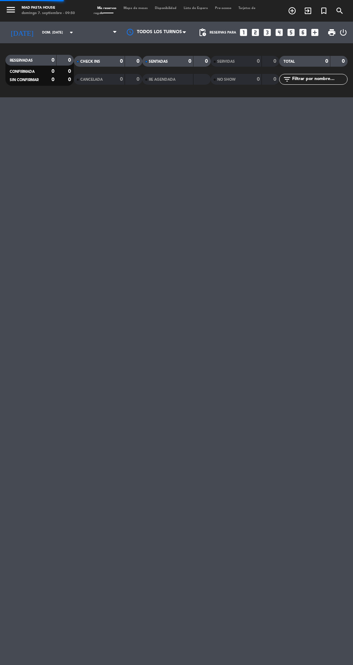 This screenshot has width=353, height=665. Describe the element at coordinates (48, 8) in the screenshot. I see `div: Mad Pasta House` at that location.